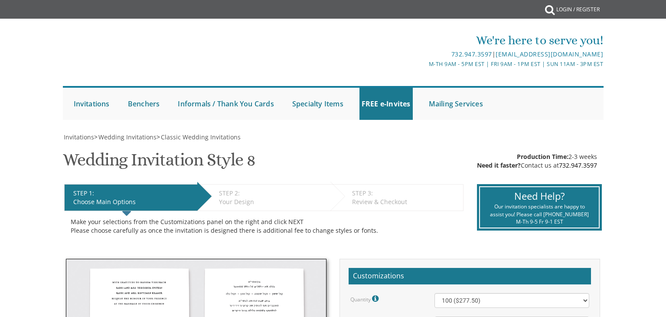 The image size is (666, 317). What do you see at coordinates (499, 165) in the screenshot?
I see `span: Need it faster?` at bounding box center [499, 165].